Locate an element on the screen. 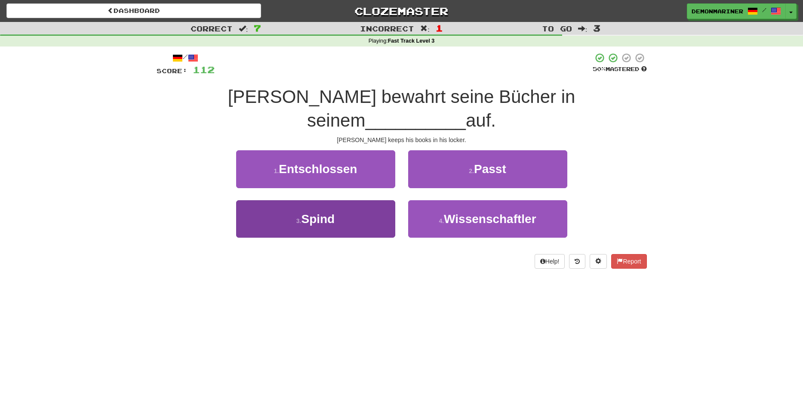  div: Mastered is located at coordinates (620, 69).